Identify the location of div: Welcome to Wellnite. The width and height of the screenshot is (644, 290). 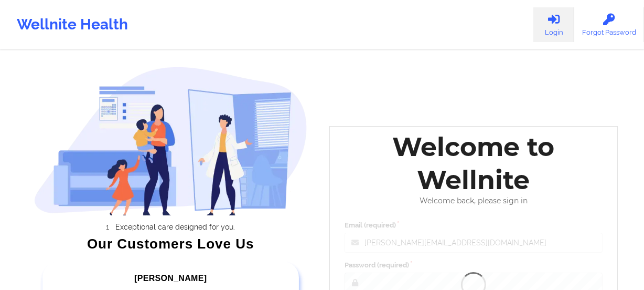
(474, 163).